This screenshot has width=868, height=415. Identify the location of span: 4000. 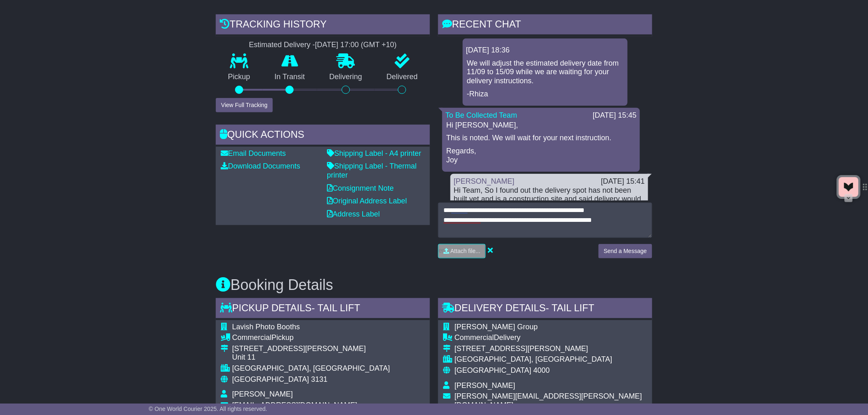
(542, 370).